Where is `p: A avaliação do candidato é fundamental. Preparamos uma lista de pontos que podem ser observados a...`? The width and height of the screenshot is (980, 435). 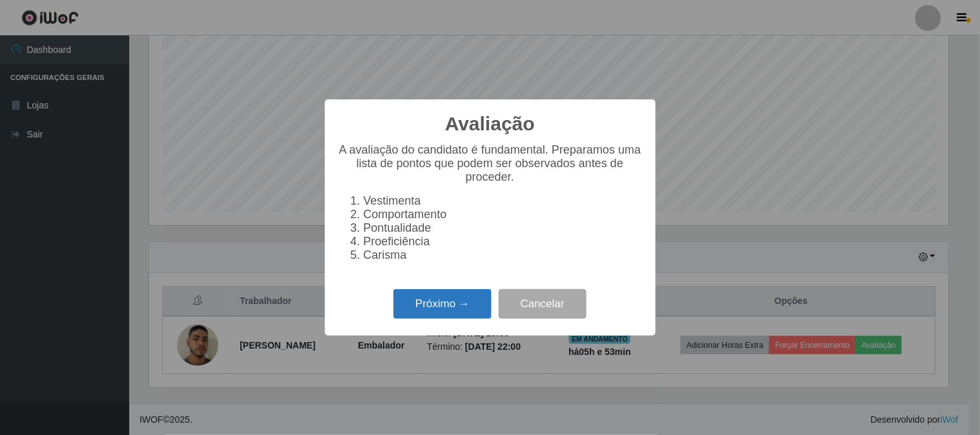
p: A avaliação do candidato é fundamental. Preparamos uma lista de pontos que podem ser observados a... is located at coordinates (490, 163).